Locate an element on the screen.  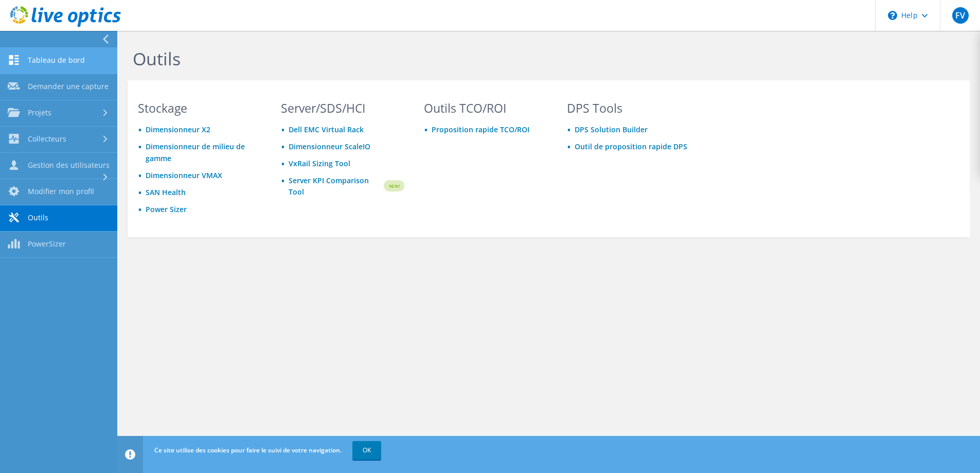
h1: Outils is located at coordinates (481, 59).